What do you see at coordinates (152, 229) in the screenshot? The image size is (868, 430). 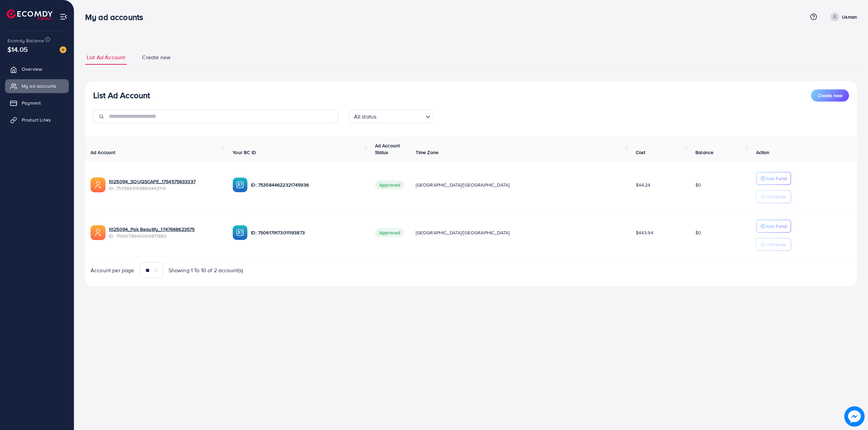 I see `a: 1025094_Pak Beautify_1747668623575` at bounding box center [152, 229].